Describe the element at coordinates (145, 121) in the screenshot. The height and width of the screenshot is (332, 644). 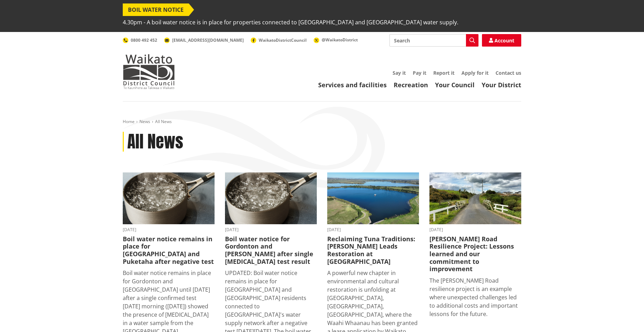
I see `a: News` at that location.